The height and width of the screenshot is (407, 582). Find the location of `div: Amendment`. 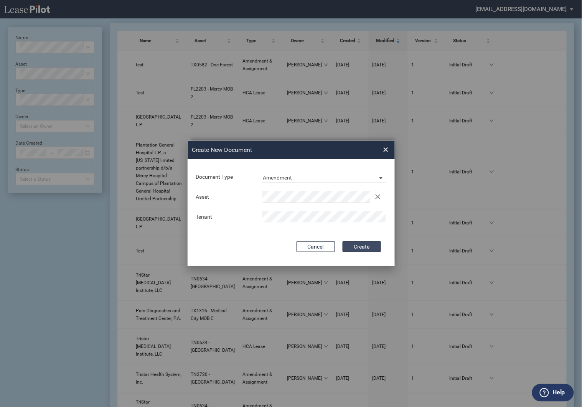

div: Amendment is located at coordinates (278, 178).